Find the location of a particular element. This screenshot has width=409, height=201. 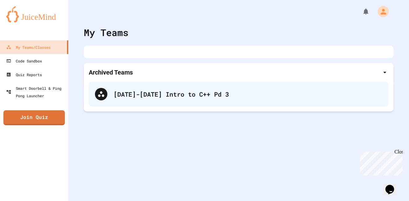

div: My Teams/Classes is located at coordinates (28, 47).